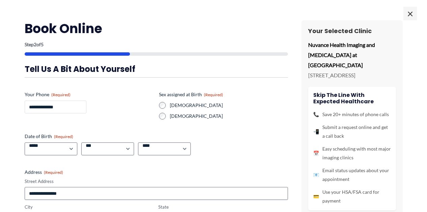 The height and width of the screenshot is (212, 427). What do you see at coordinates (89, 94) in the screenshot?
I see `label: Your Phone` at bounding box center [89, 94].